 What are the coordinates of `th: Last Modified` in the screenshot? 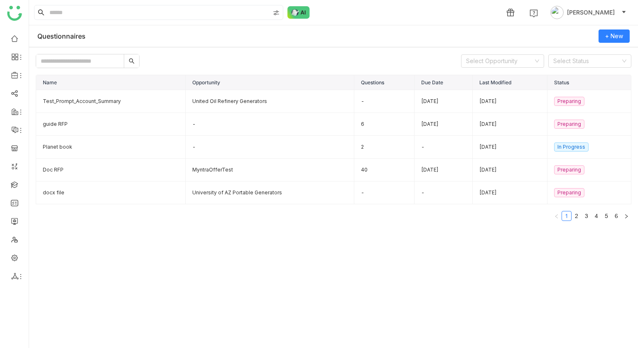 It's located at (509, 83).